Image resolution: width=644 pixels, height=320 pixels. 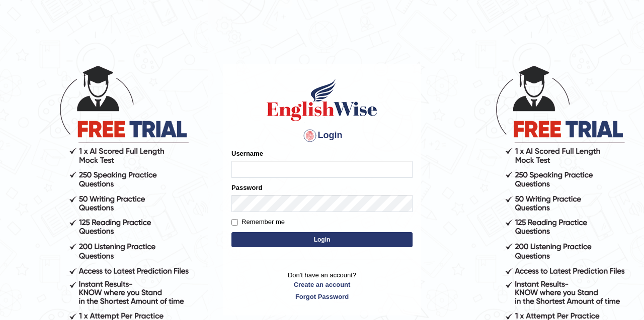 I want to click on label: Username, so click(x=247, y=153).